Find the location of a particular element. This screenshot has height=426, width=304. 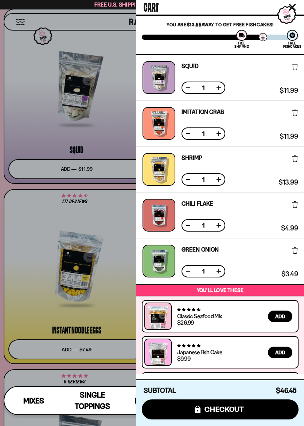

span: Bundles is located at coordinates (151, 400).